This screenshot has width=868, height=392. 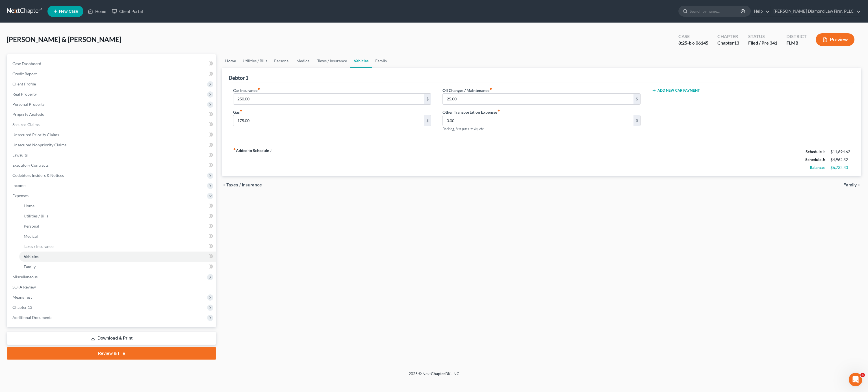 I want to click on button: Add New Car Payment, so click(x=676, y=90).